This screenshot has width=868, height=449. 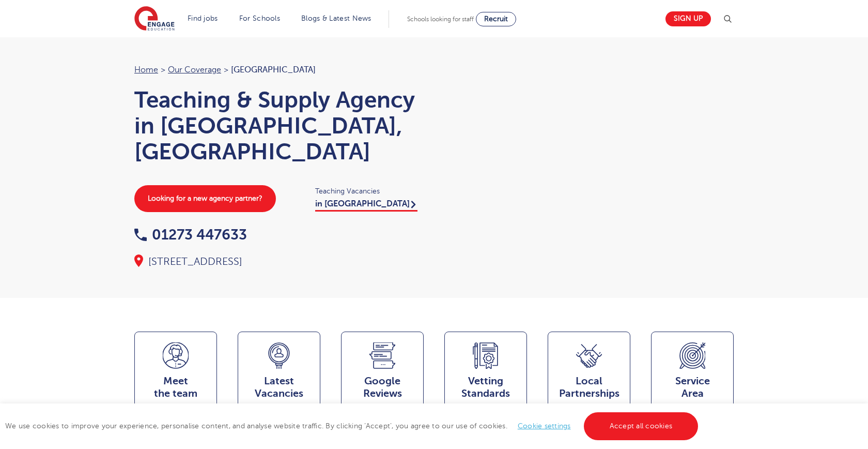 I want to click on a: Meetthe team, so click(x=175, y=373).